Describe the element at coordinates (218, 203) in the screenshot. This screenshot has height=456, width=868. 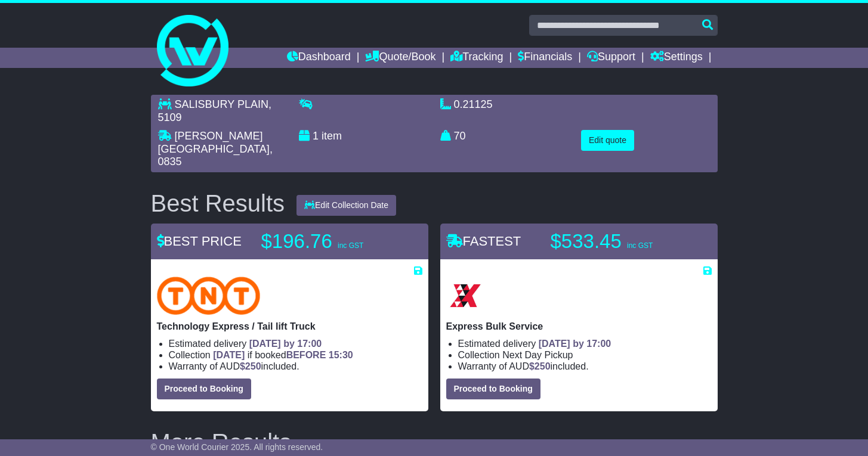
I see `div: Best Results` at that location.